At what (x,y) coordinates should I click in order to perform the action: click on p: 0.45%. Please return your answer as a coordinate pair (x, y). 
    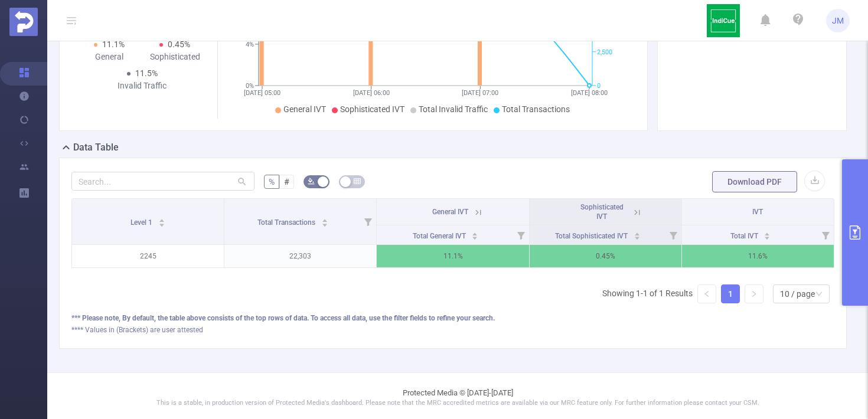
    Looking at the image, I should click on (605, 256).